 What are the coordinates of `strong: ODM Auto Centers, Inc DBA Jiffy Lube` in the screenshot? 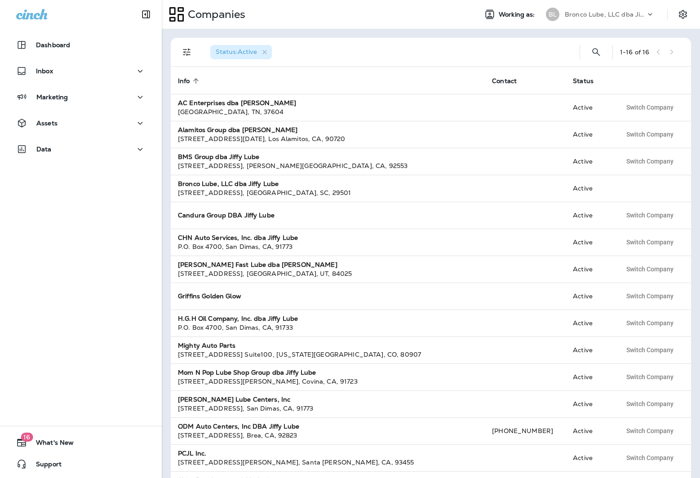 It's located at (239, 426).